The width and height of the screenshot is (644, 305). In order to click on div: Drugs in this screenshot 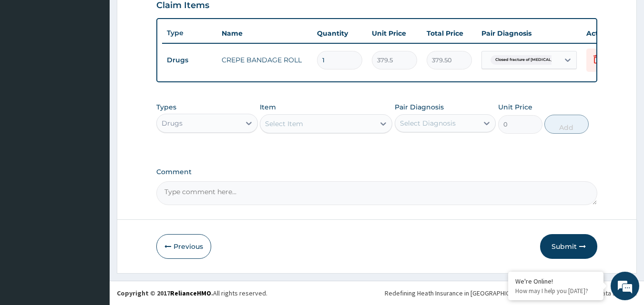, I will do `click(172, 123)`.